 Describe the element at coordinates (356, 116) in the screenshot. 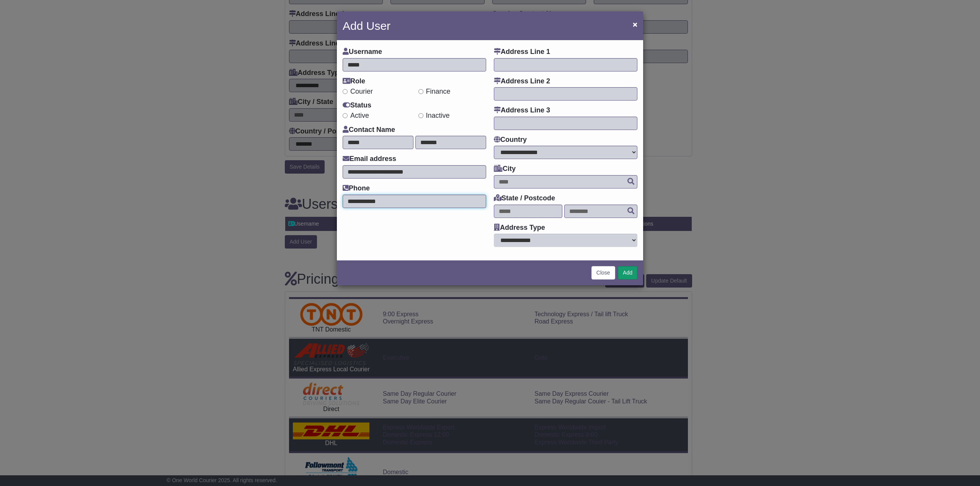

I see `label: Active` at that location.